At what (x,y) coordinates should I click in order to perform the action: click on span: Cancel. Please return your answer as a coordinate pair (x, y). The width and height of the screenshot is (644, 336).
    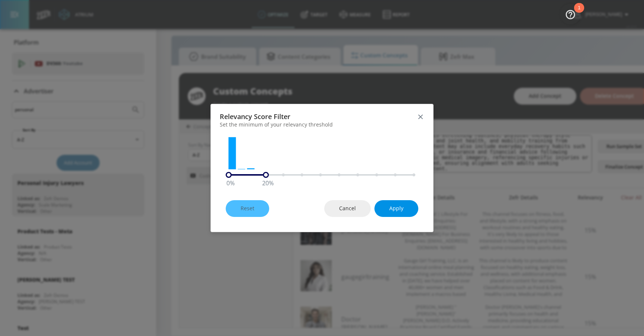
    Looking at the image, I should click on (348, 209).